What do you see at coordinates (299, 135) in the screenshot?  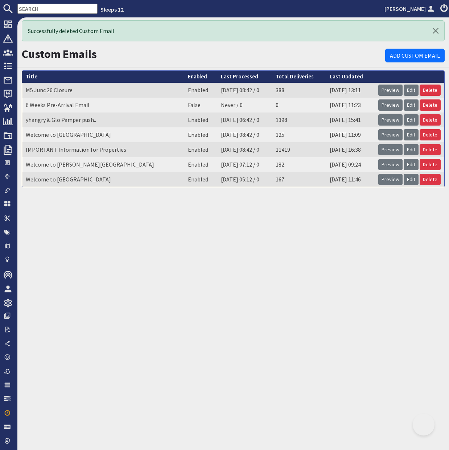 I see `td: 125` at bounding box center [299, 135].